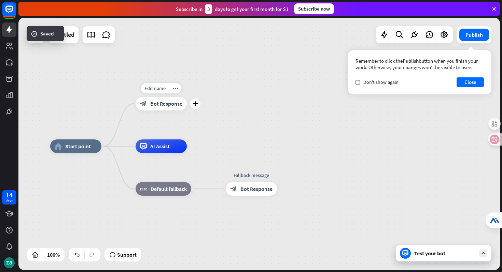  Describe the element at coordinates (63, 35) in the screenshot. I see `div: Untitled` at that location.